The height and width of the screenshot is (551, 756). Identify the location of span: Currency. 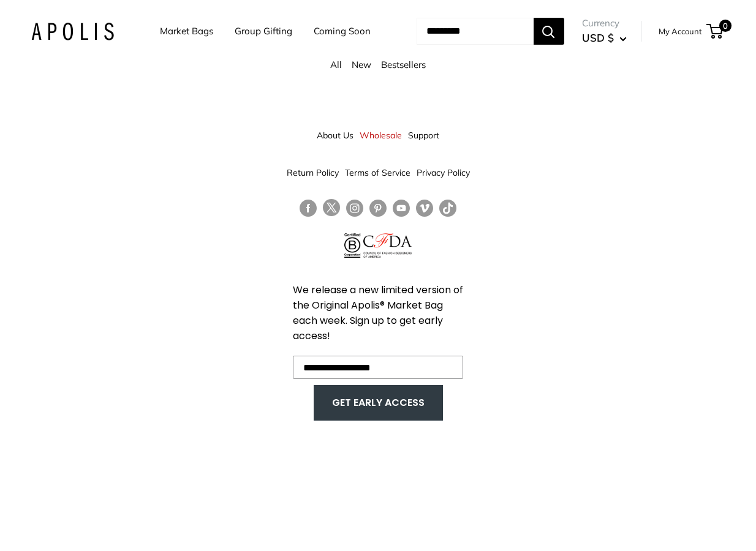
(604, 23).